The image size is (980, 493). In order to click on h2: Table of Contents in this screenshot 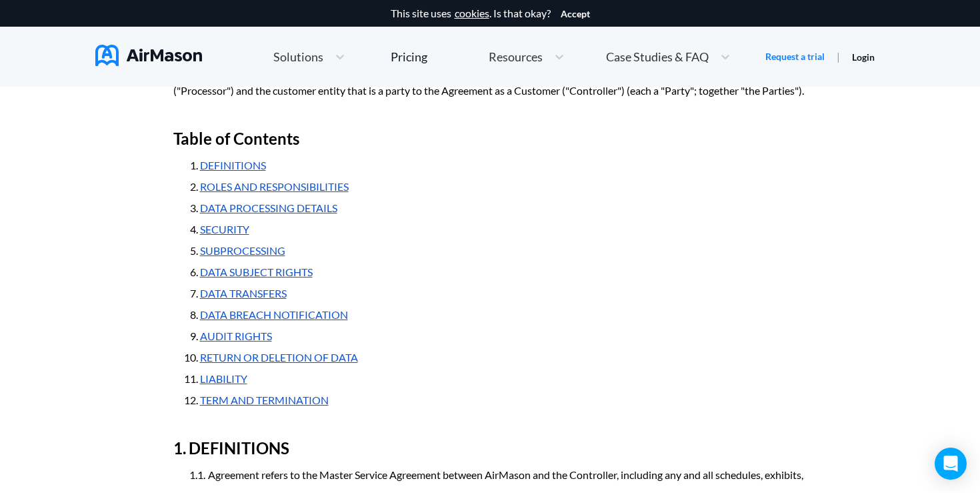, I will do `click(490, 138)`.